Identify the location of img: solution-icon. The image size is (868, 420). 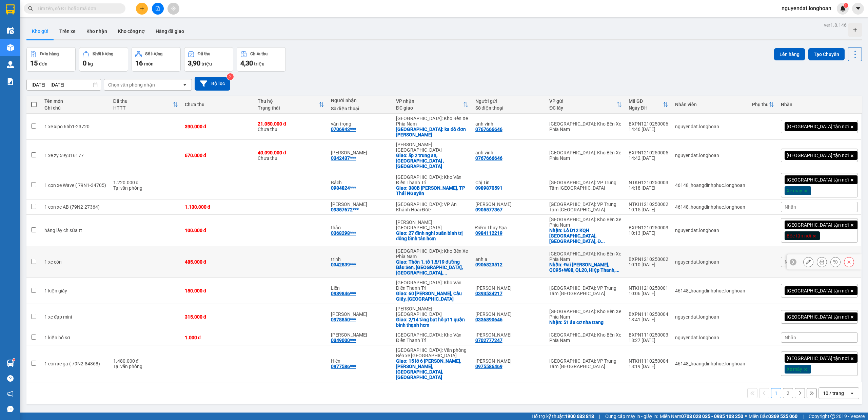
(10, 81).